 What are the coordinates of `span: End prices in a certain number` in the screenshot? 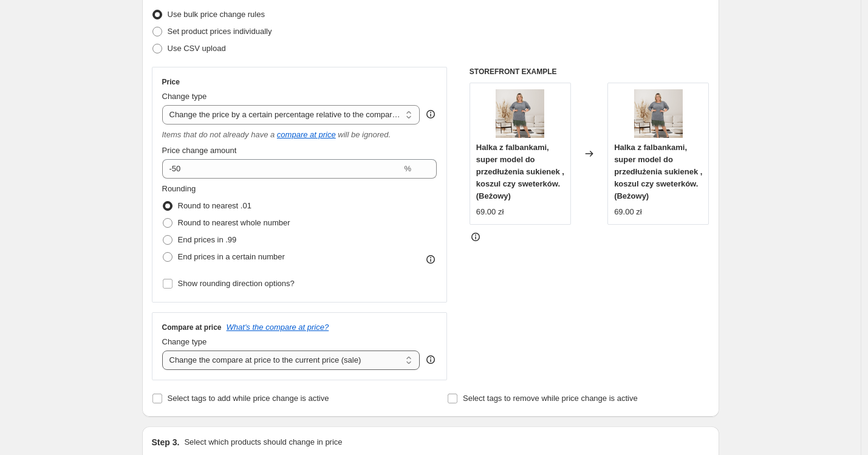 It's located at (232, 257).